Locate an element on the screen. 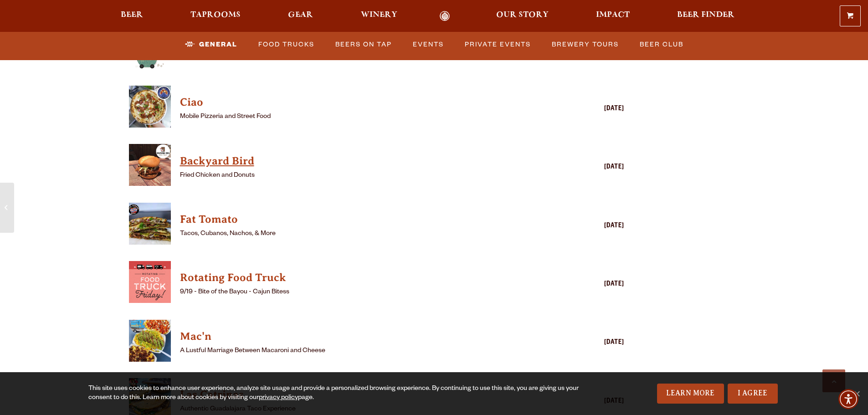  span: Gear is located at coordinates (300, 15).